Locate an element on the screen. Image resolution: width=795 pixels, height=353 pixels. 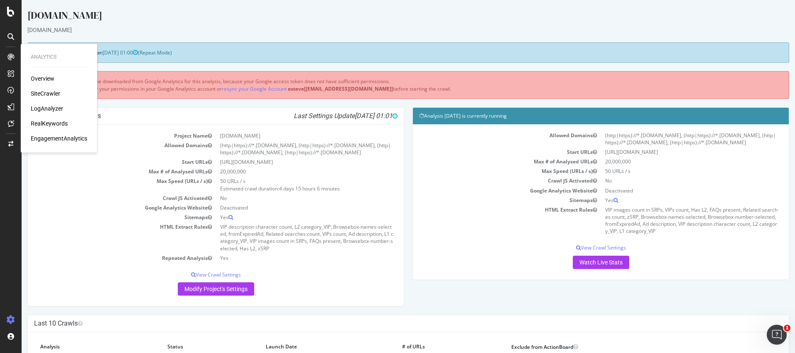
td: VIP description character count, L2 category_VIP, Browsebox-names-selected, fromExpiredAd, Relate... is located at coordinates (286, 237).